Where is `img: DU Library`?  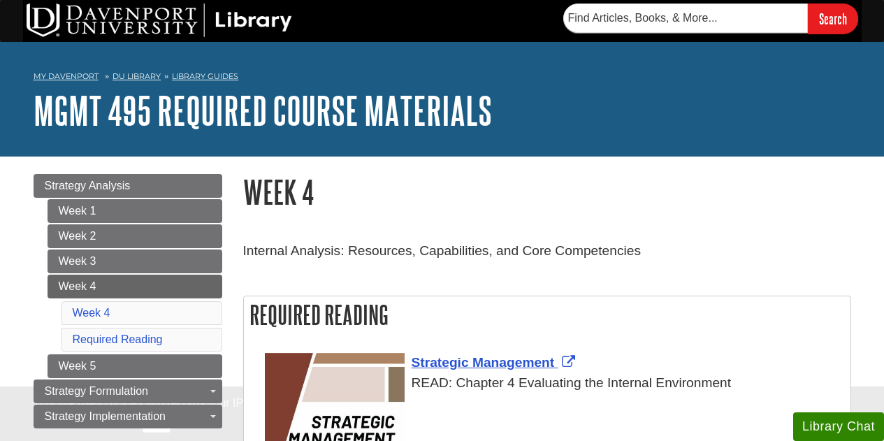
img: DU Library is located at coordinates (159, 20).